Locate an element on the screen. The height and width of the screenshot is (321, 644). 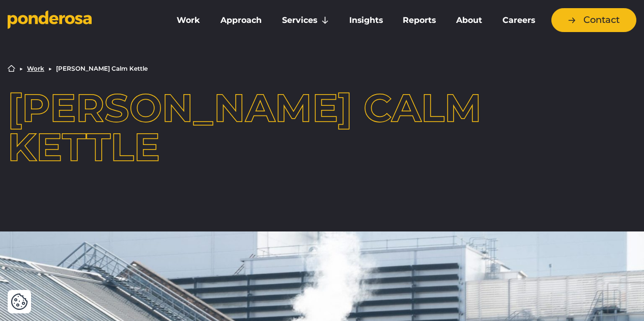
a: Careers is located at coordinates (519, 20).